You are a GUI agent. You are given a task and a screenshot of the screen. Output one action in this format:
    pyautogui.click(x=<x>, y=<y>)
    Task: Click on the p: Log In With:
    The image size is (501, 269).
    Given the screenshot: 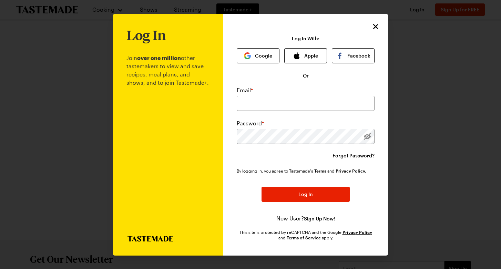 What is the action you would take?
    pyautogui.click(x=306, y=39)
    